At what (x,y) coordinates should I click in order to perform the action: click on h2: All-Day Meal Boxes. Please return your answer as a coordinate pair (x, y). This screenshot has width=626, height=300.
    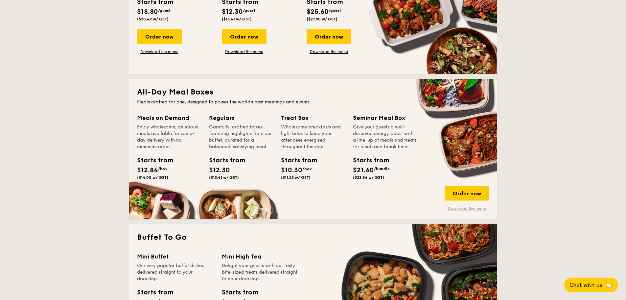
    Looking at the image, I should click on (313, 92).